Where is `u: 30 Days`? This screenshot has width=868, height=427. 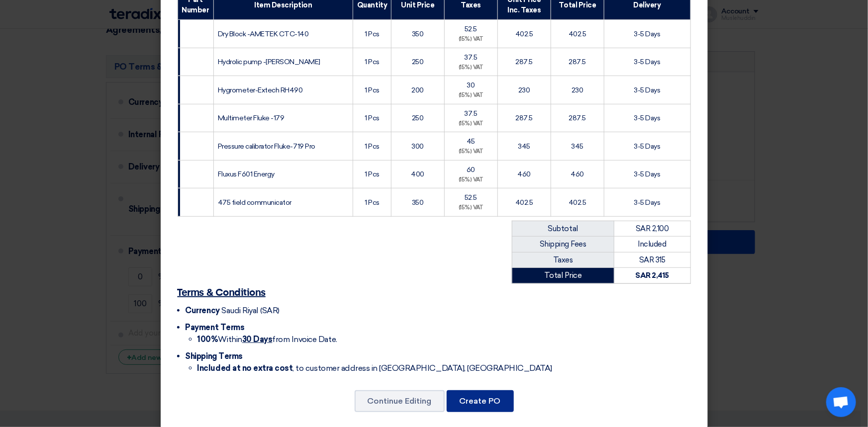
u: 30 Days is located at coordinates (257, 339).